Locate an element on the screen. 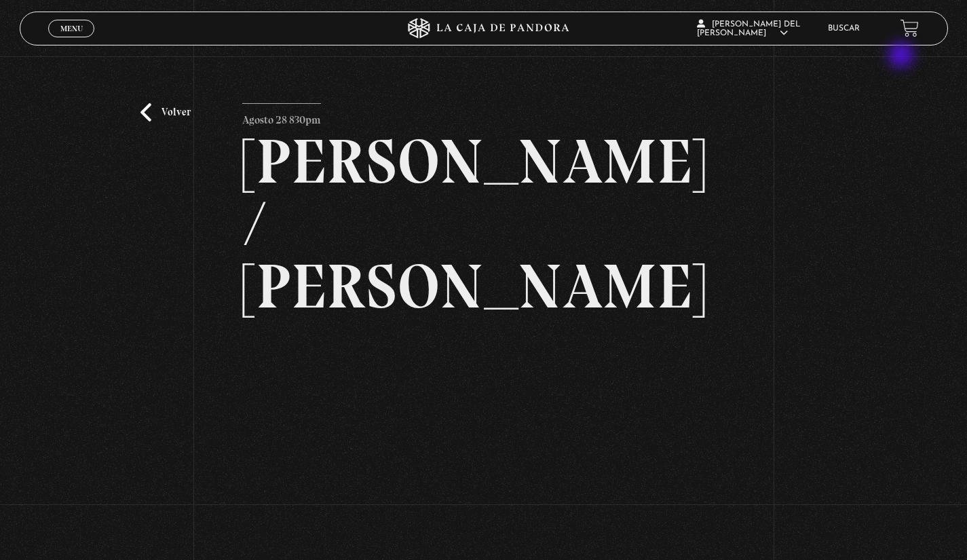 This screenshot has width=967, height=560. a: View your shopping cart is located at coordinates (910, 28).